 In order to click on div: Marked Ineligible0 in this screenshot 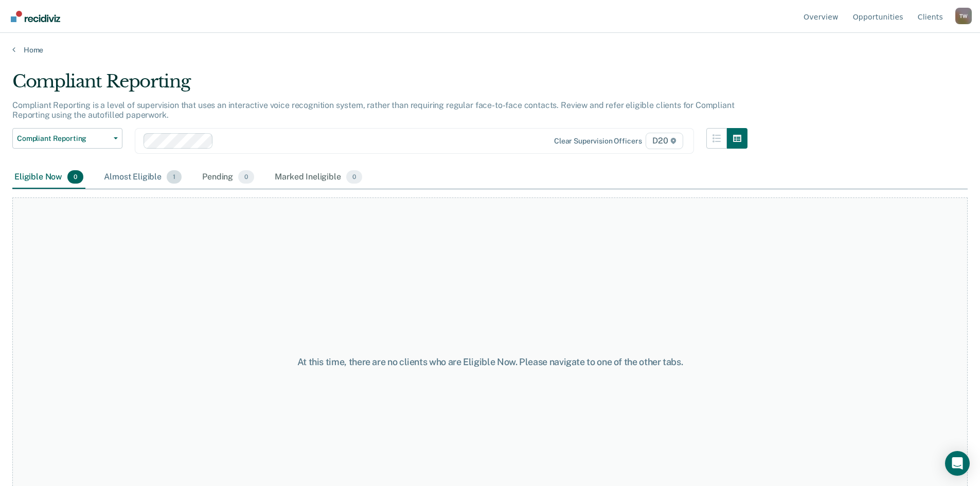, I will do `click(319, 177)`.